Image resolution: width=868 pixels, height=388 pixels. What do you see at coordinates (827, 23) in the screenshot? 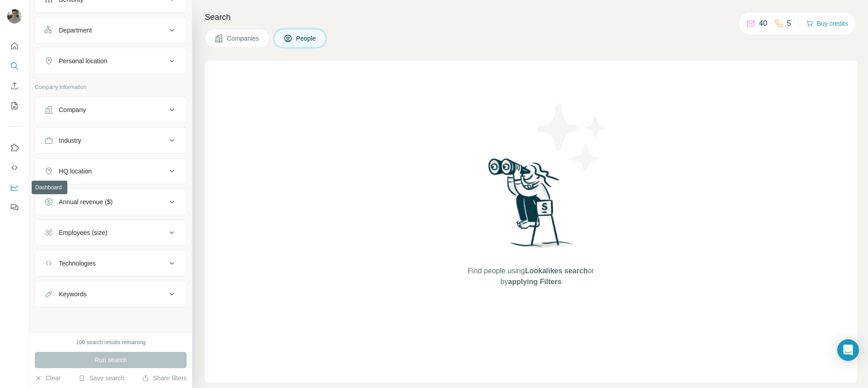
I see `button: Buy credits` at bounding box center [827, 23].